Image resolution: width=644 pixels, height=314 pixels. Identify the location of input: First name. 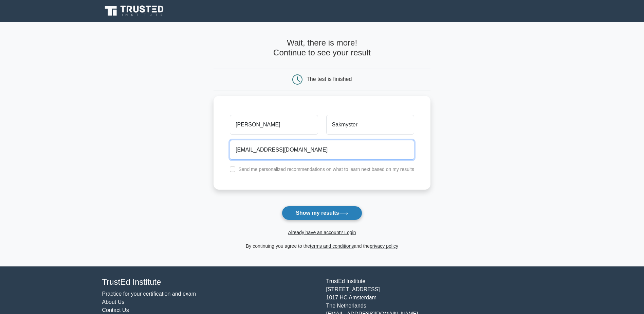
(273, 124).